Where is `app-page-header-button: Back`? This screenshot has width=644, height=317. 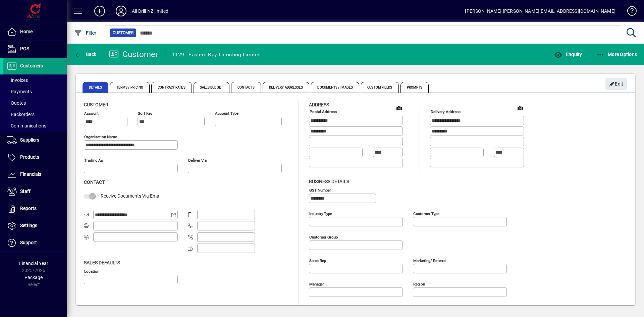
app-page-header-button: Back is located at coordinates (86, 54).